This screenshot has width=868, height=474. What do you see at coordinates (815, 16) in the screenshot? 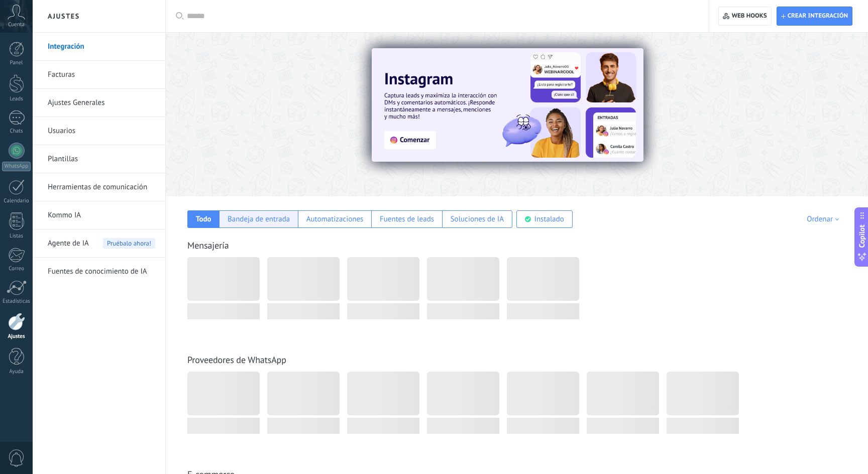
I see `button: Crear integración` at bounding box center [815, 16].